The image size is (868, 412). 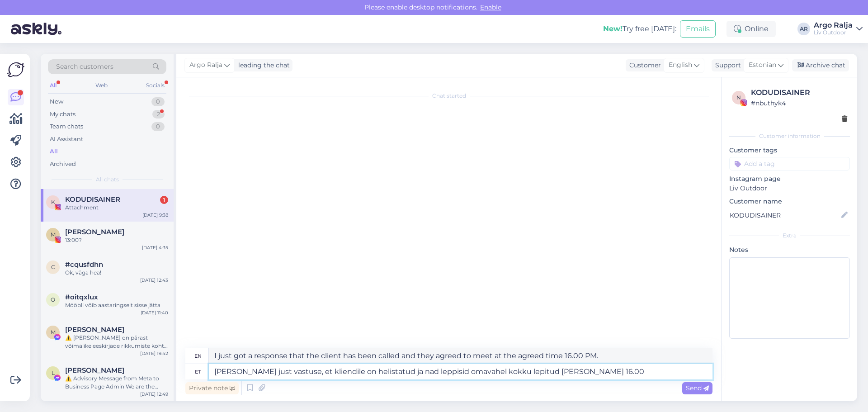 What do you see at coordinates (95, 330) in the screenshot?
I see `span: Massimo Poggiali` at bounding box center [95, 330].